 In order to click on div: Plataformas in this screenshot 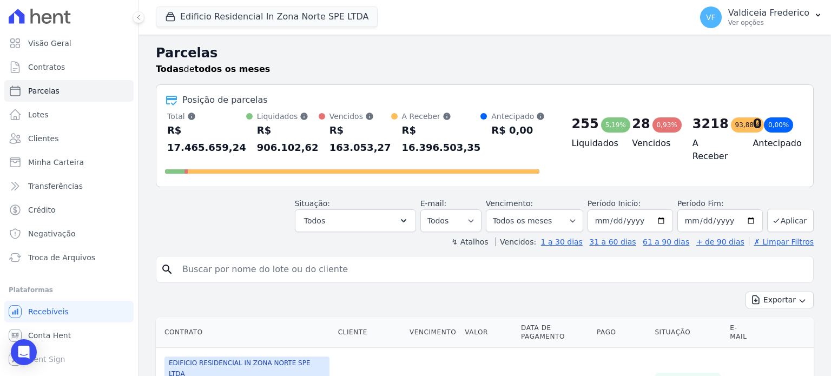, I will do `click(69, 290)`.